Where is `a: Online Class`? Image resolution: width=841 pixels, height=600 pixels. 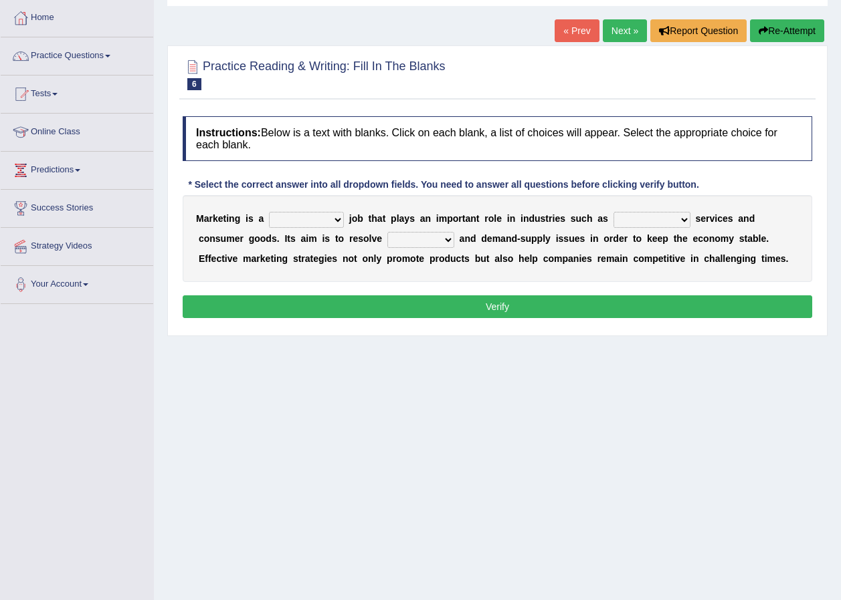
a: Online Class is located at coordinates (77, 130).